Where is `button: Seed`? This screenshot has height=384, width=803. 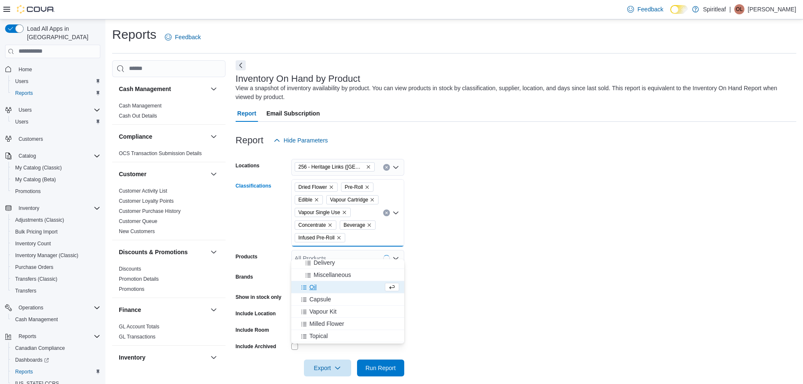
button: Seed is located at coordinates (348, 348).